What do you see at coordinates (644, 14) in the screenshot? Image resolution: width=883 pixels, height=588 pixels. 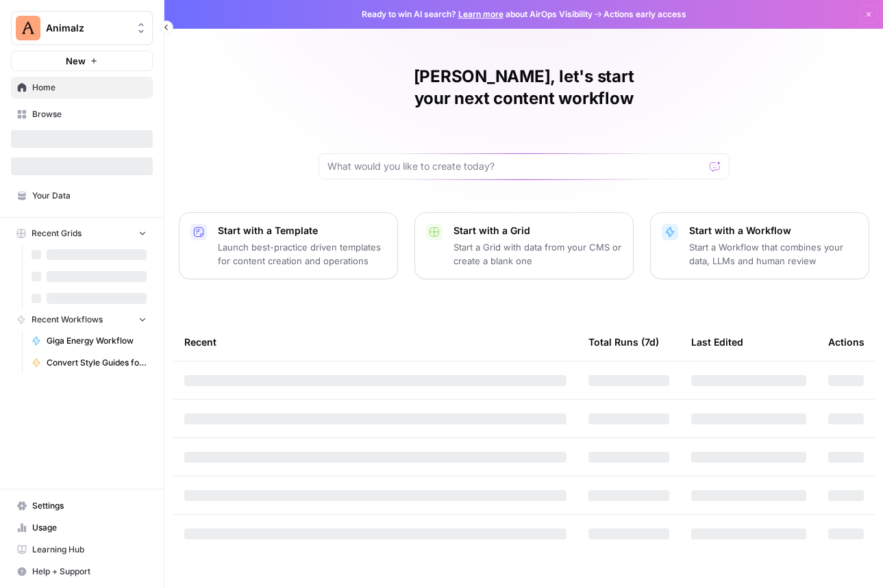 I see `span: Actions early access` at bounding box center [644, 14].